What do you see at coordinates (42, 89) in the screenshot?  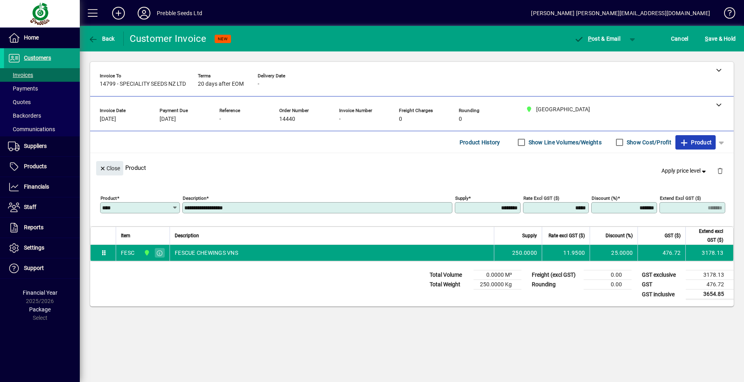 I see `a: Payments` at bounding box center [42, 89].